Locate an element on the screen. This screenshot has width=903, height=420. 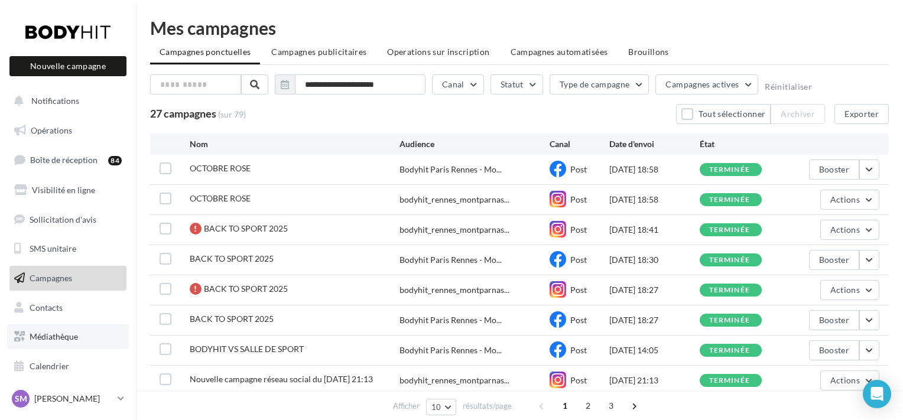
span: Operations sur inscription is located at coordinates (438, 51).